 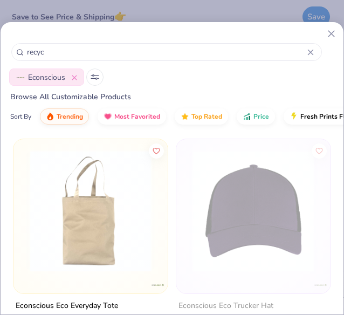 What do you see at coordinates (137, 116) in the screenshot?
I see `span: Most Favorited` at bounding box center [137, 116].